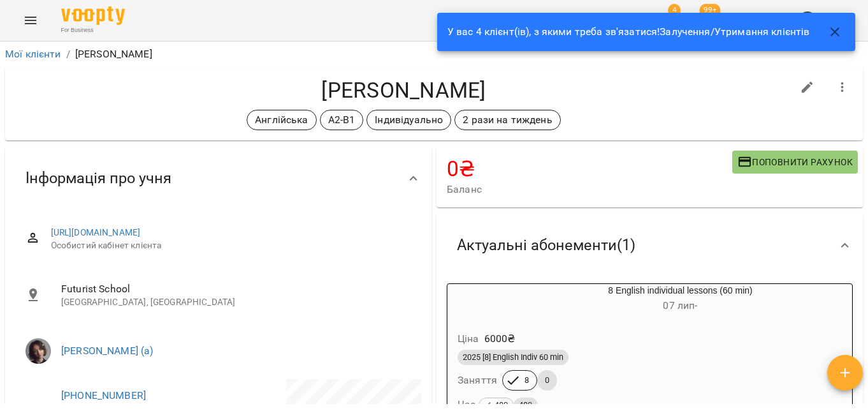 The height and width of the screenshot is (411, 868). I want to click on span: 07 лип -, so click(680, 305).